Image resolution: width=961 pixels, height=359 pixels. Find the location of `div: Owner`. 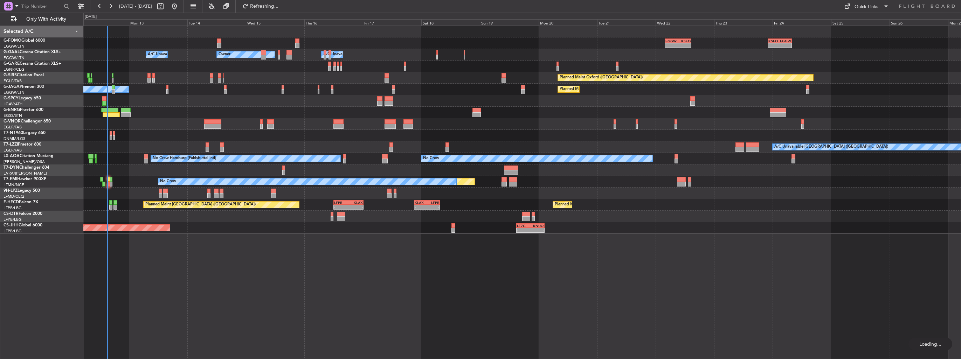

div: Owner is located at coordinates (225, 55).